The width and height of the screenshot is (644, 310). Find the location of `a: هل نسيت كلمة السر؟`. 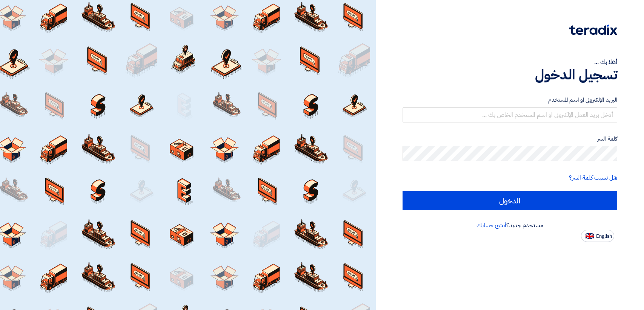

a: هل نسيت كلمة السر؟ is located at coordinates (593, 178).